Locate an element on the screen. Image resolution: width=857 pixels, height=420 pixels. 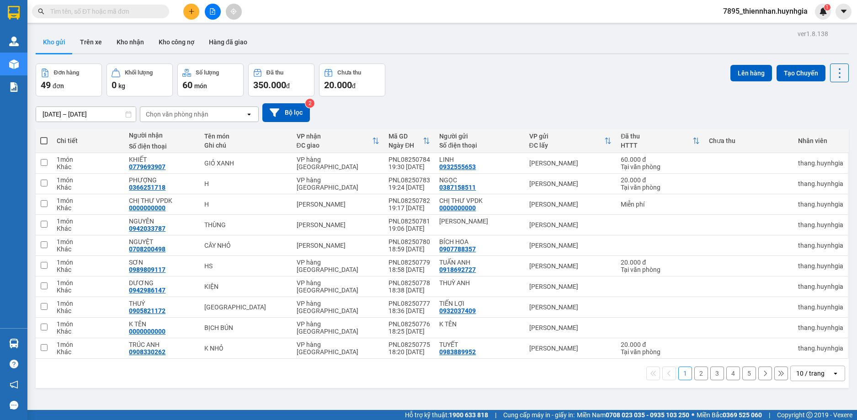
span: question-circle is located at coordinates (14, 364).